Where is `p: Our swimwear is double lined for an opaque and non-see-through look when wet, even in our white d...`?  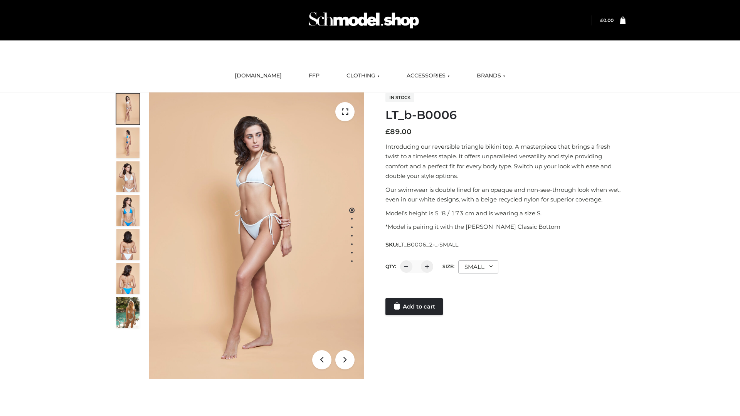 p: Our swimwear is double lined for an opaque and non-see-through look when wet, even in our white d... is located at coordinates (505, 195).